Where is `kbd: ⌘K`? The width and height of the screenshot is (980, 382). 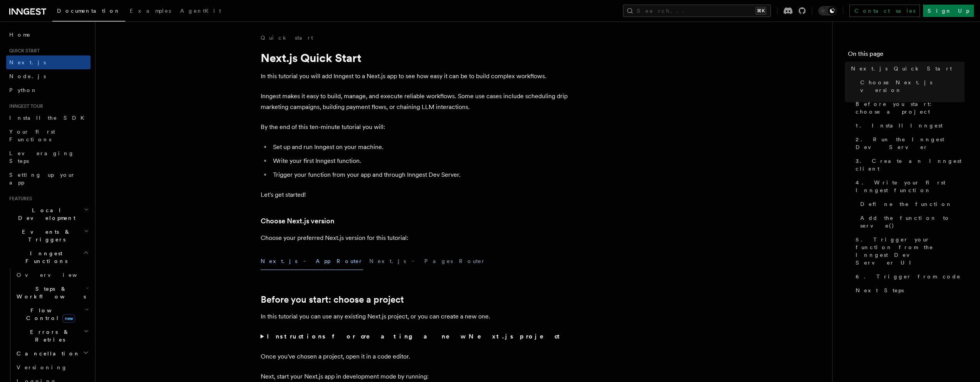 kbd: ⌘K is located at coordinates (761, 11).